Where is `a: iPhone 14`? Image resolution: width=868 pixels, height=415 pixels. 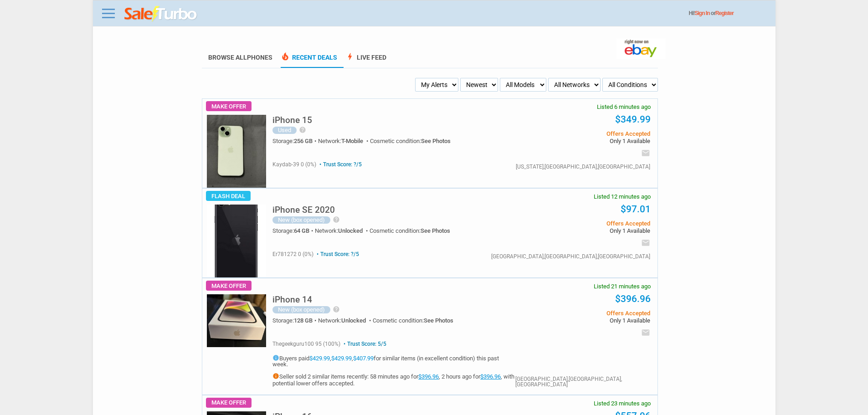 a: iPhone 14 is located at coordinates (292, 300).